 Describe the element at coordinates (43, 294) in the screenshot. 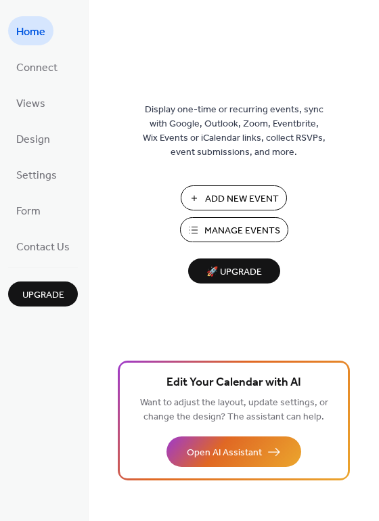

I see `button: Upgrade` at that location.